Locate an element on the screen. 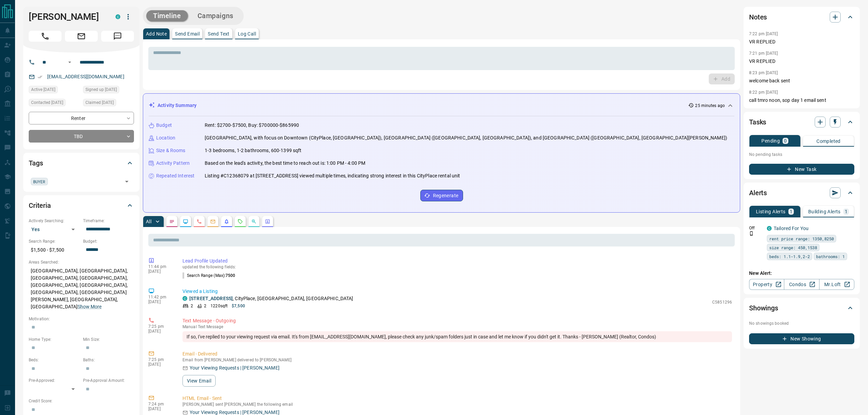  svg: Opportunities is located at coordinates (254, 222).